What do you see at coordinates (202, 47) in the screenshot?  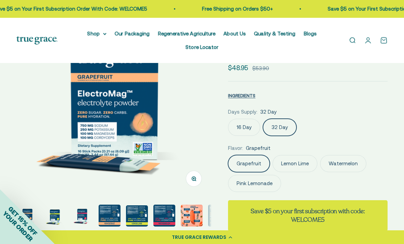 I see `a: Store Locator` at bounding box center [202, 47].